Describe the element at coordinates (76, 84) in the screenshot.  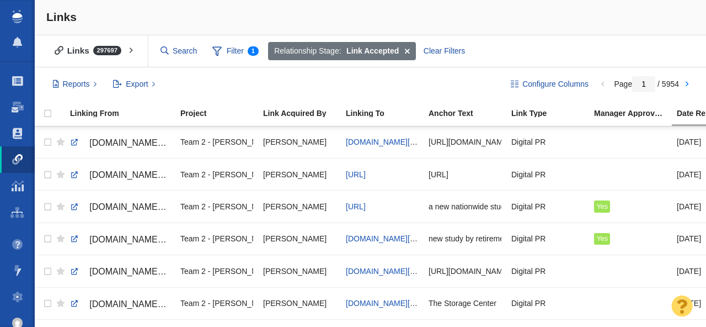
I see `span: Reports` at that location.